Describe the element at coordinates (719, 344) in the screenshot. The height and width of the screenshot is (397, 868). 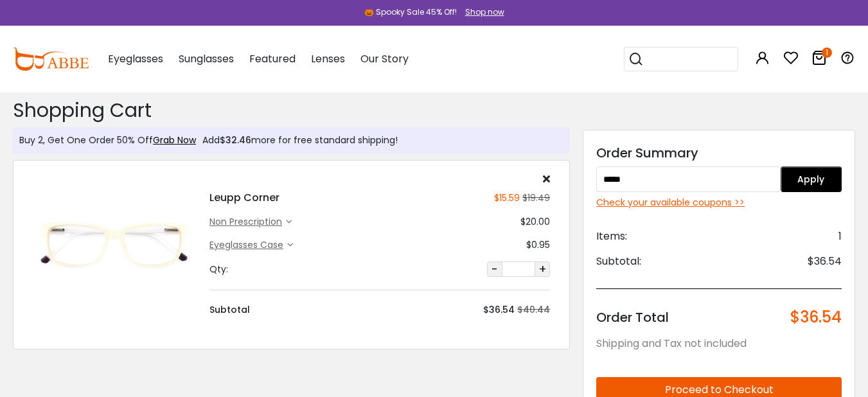
I see `div: Shipping and Tax not included` at that location.